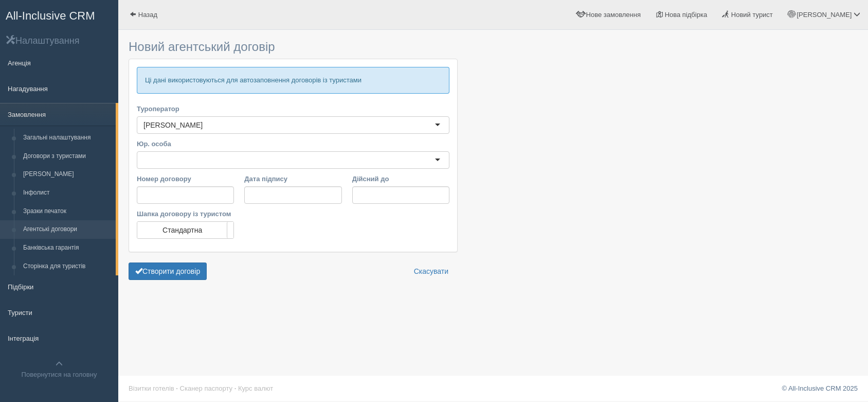 The width and height of the screenshot is (868, 402). Describe the element at coordinates (185, 230) in the screenshot. I see `label: Стандартна` at that location.